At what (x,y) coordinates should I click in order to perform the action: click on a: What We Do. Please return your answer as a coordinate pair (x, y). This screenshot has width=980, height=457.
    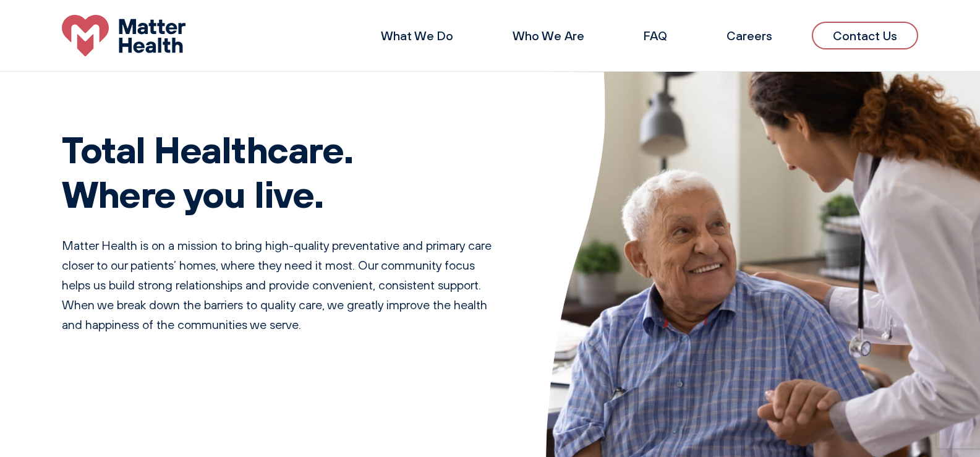
    Looking at the image, I should click on (417, 35).